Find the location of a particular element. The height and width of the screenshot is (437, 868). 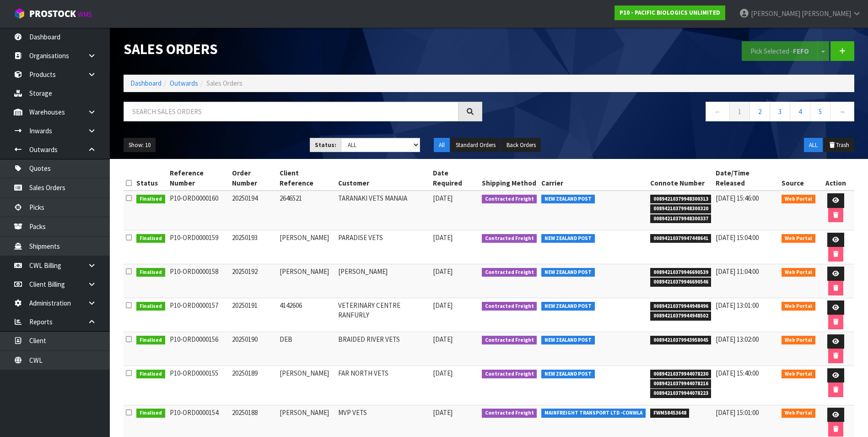

th: Reference Number is located at coordinates (198, 178).